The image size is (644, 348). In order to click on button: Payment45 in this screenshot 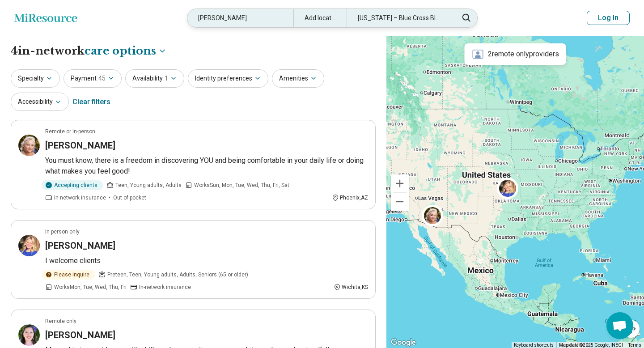, I will do `click(93, 78)`.